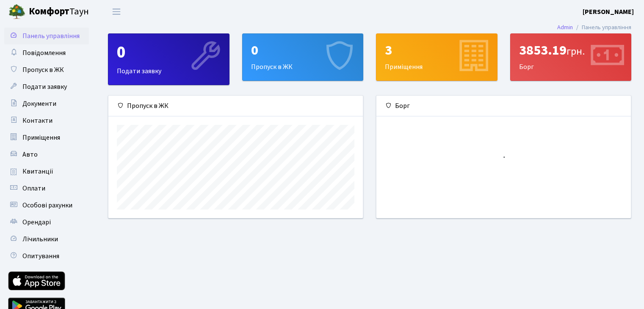 The width and height of the screenshot is (644, 309). Describe the element at coordinates (49, 11) in the screenshot. I see `b: Комфорт` at that location.